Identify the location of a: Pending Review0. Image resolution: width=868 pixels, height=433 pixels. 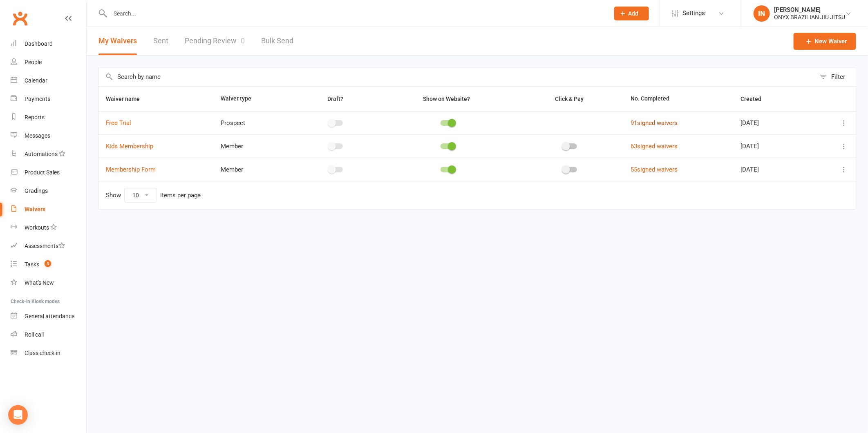
(214, 41).